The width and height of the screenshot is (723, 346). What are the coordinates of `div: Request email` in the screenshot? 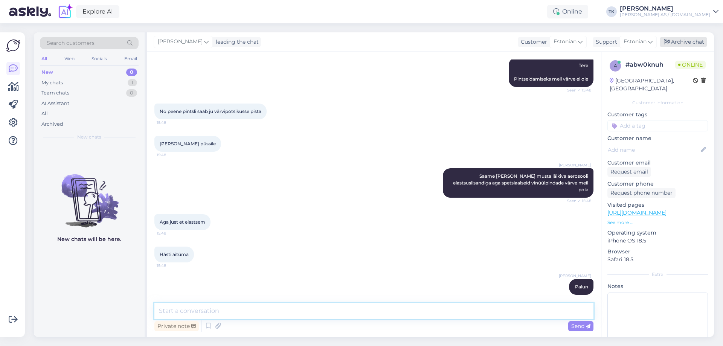 It's located at (629, 172).